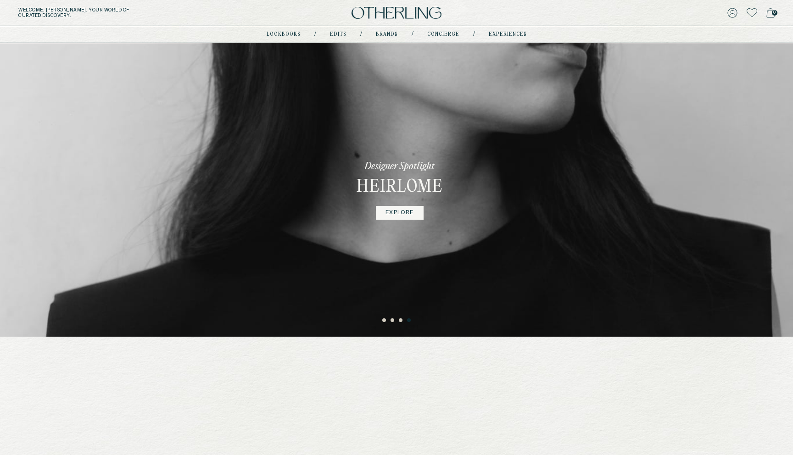 The image size is (793, 455). Describe the element at coordinates (399, 213) in the screenshot. I see `a: EXPLORE` at that location.